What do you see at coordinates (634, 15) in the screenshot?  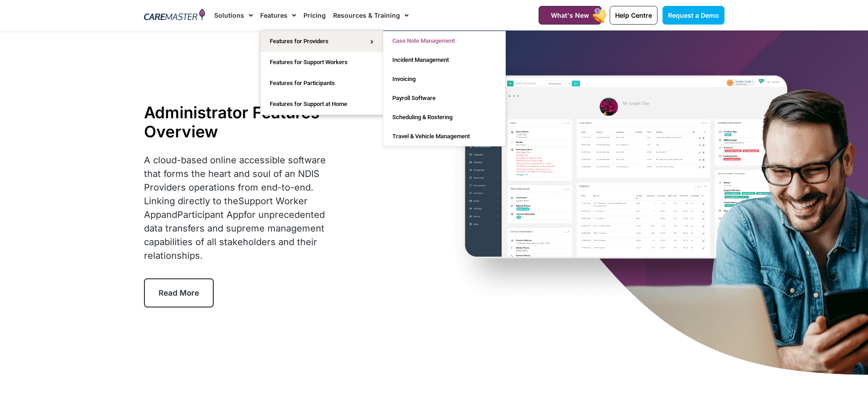 I see `a: Help Centre` at bounding box center [634, 15].